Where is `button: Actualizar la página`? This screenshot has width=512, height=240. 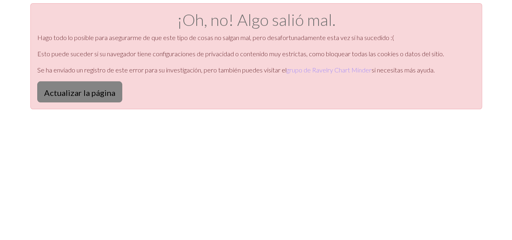 button: Actualizar la página is located at coordinates (80, 92).